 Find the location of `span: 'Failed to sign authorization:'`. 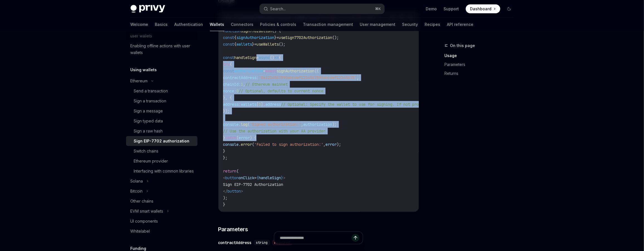

span: 'Failed to sign authorization:' is located at coordinates (289, 144).